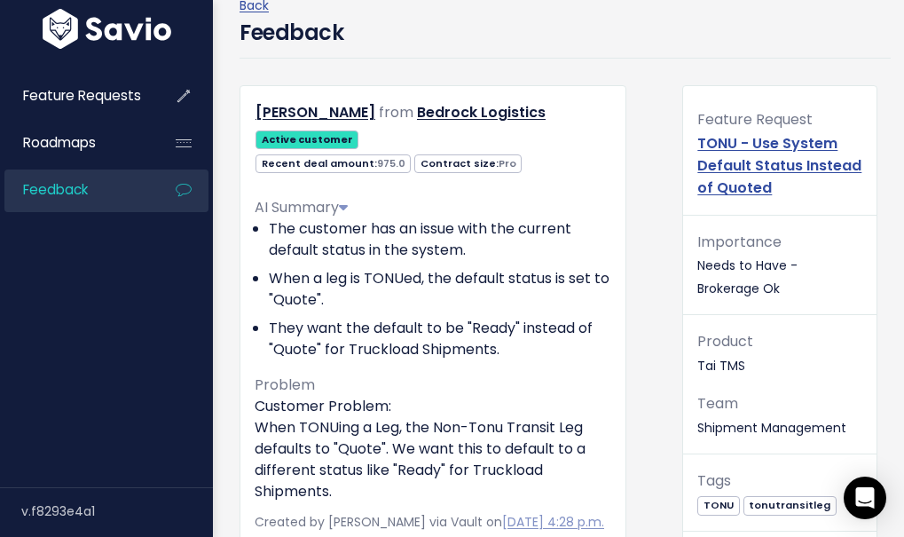 Image resolution: width=904 pixels, height=537 pixels. Describe the element at coordinates (780, 264) in the screenshot. I see `p: Needs to Have - Brokerage Ok` at that location.